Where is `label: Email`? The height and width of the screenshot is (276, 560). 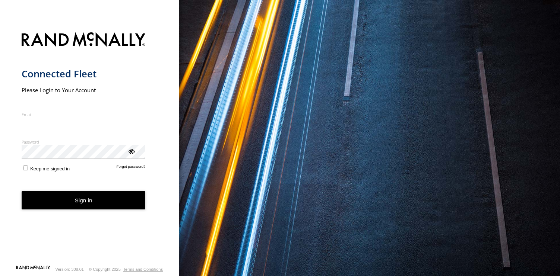 label: Email is located at coordinates (83, 114).